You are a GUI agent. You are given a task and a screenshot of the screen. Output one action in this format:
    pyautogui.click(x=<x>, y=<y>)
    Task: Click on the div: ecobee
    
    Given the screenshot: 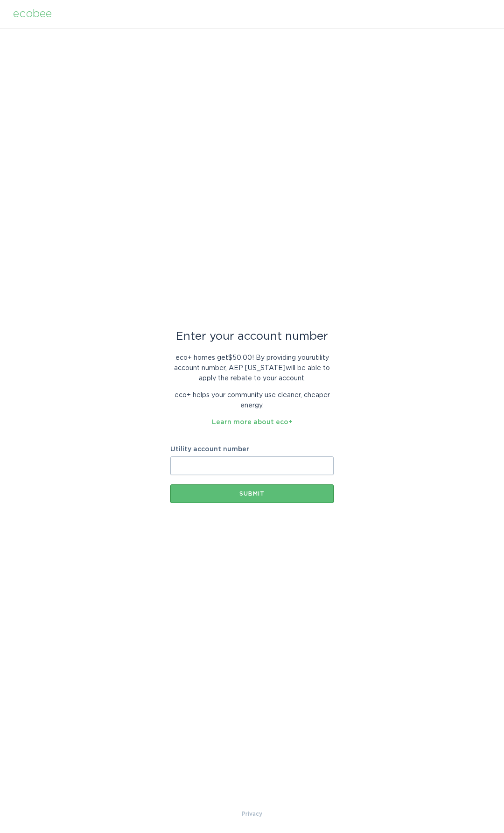 What is the action you would take?
    pyautogui.click(x=32, y=14)
    